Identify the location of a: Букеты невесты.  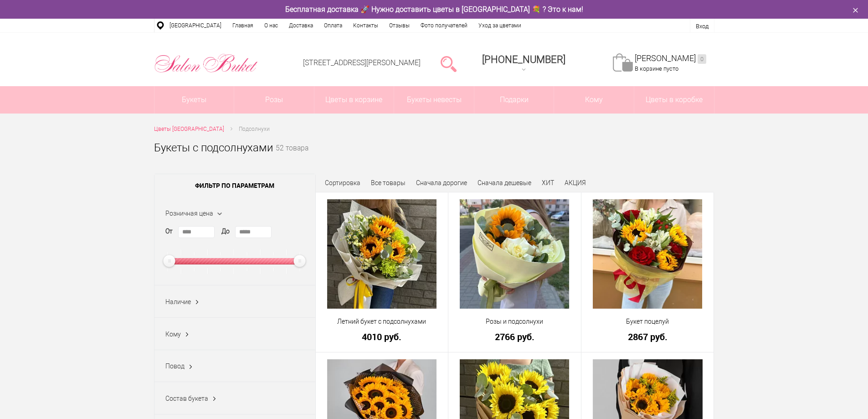
(434, 100).